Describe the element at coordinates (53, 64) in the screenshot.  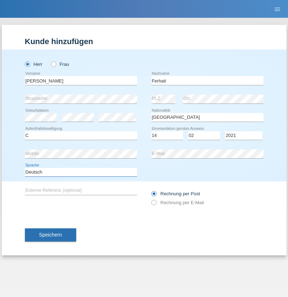
I see `input: Frau` at that location.